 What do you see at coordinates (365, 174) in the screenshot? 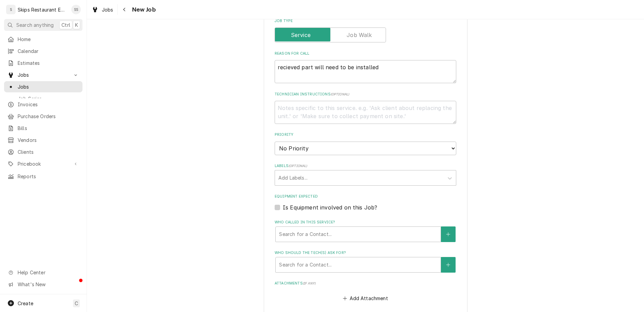
I see `div: Labels` at bounding box center [365, 174].